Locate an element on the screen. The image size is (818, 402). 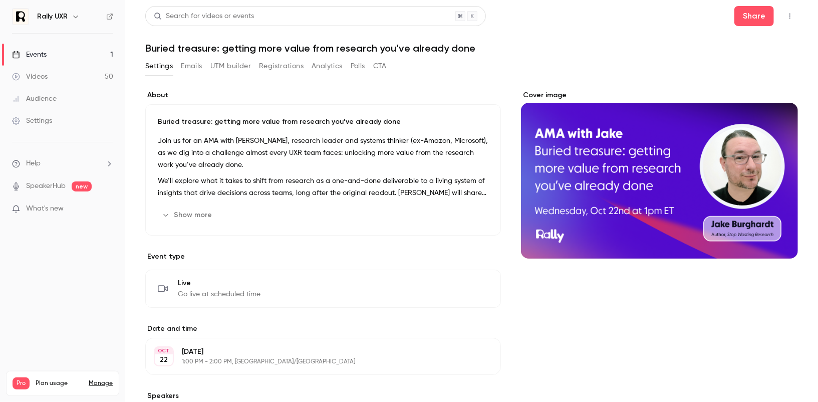
a: SpeakerHub is located at coordinates (46, 186).